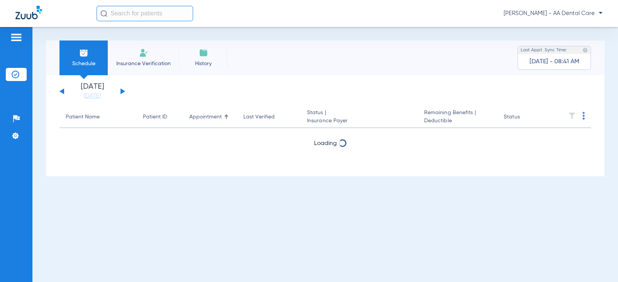  Describe the element at coordinates (523, 117) in the screenshot. I see `th: Status` at that location.